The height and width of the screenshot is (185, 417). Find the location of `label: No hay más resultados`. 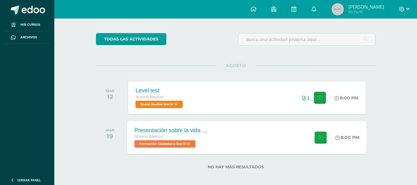

label: No hay más resultados is located at coordinates (236, 167).